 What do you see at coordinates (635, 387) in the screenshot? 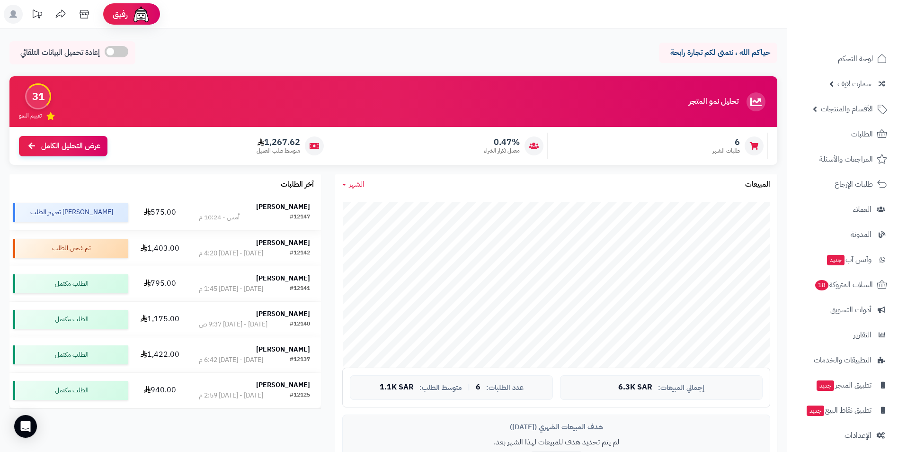
I see `span: 6.3K SAR` at bounding box center [635, 387].